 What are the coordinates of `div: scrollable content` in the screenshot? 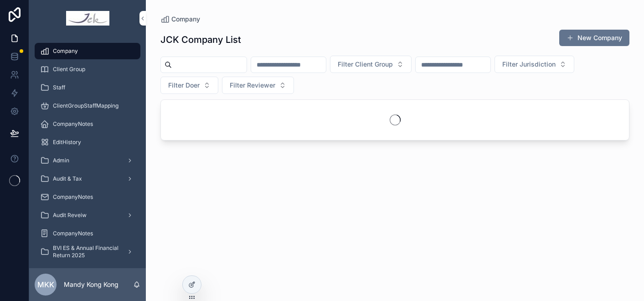 It's located at (88, 153).